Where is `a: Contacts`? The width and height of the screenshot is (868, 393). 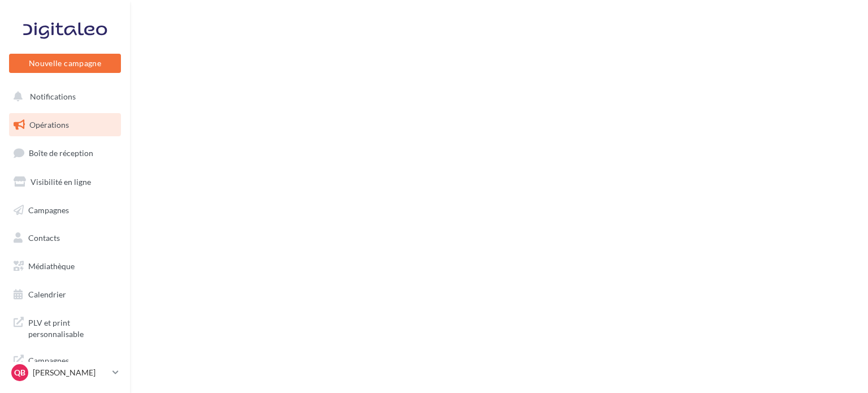 a: Contacts is located at coordinates (65, 238).